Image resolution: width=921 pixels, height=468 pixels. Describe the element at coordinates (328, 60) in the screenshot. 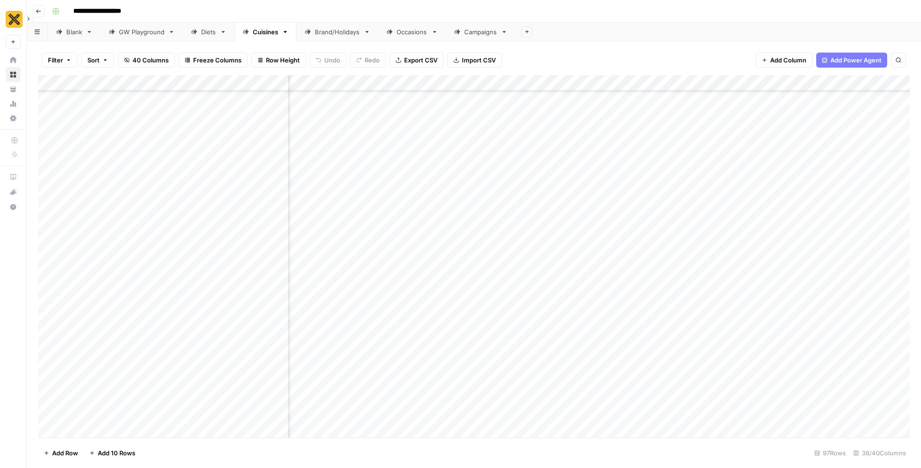

I see `button: Undo` at that location.